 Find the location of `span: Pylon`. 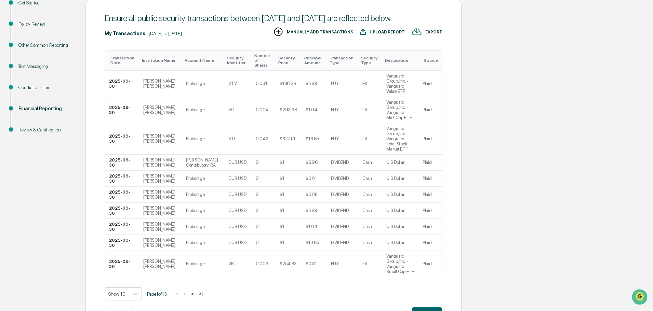

span: Pylon is located at coordinates (75, 118).